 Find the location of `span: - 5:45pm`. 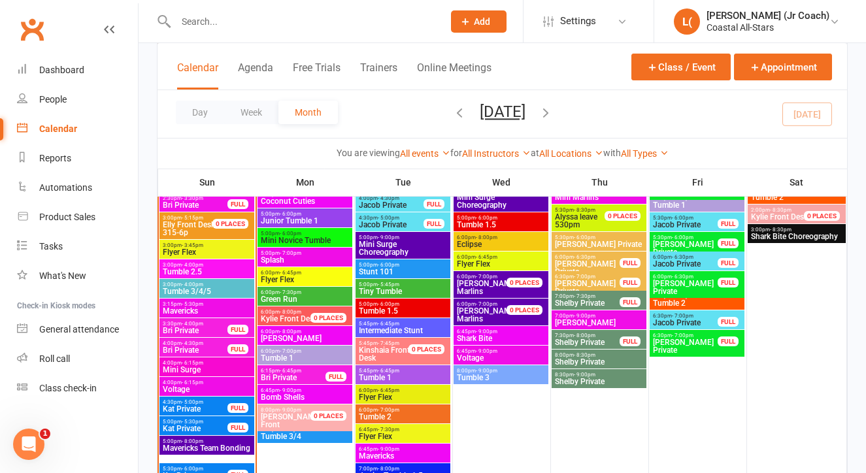

span: - 5:45pm is located at coordinates (388, 284).